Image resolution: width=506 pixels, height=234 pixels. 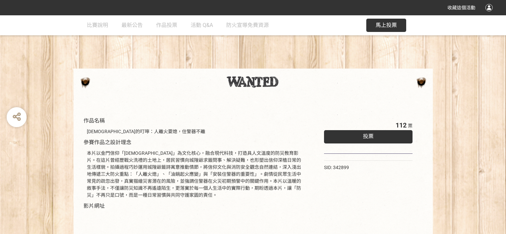 I want to click on span: 投票, so click(x=368, y=136).